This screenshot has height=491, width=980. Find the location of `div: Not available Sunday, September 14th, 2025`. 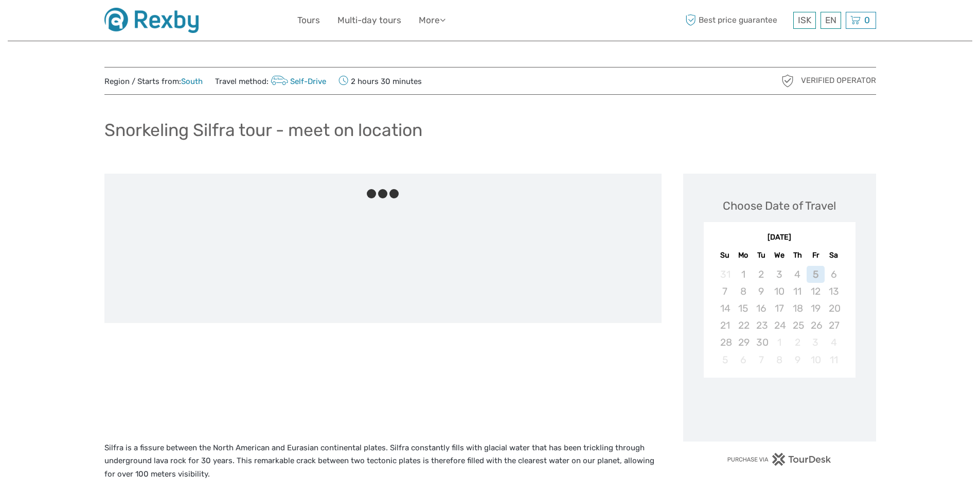

div: Not available Sunday, September 14th, 2025 is located at coordinates (725, 308).